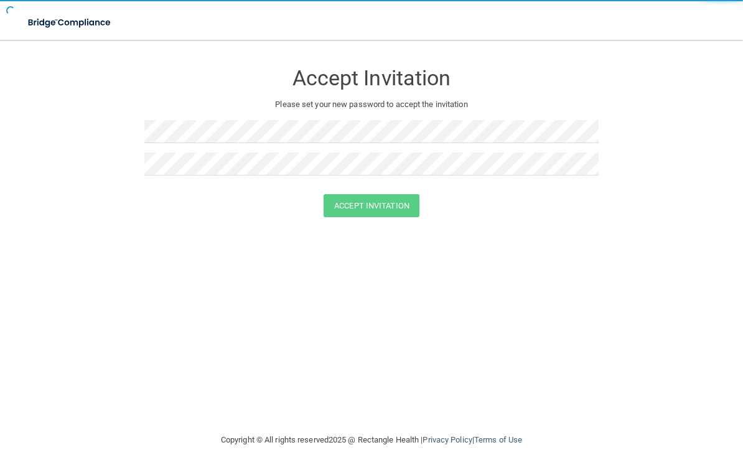 The height and width of the screenshot is (473, 743). I want to click on img: bridge_compliance_login_screen.278c3ca4.svg, so click(70, 22).